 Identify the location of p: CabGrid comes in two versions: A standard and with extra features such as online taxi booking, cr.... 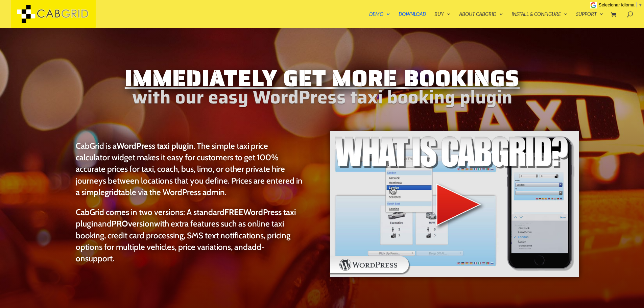
(190, 235).